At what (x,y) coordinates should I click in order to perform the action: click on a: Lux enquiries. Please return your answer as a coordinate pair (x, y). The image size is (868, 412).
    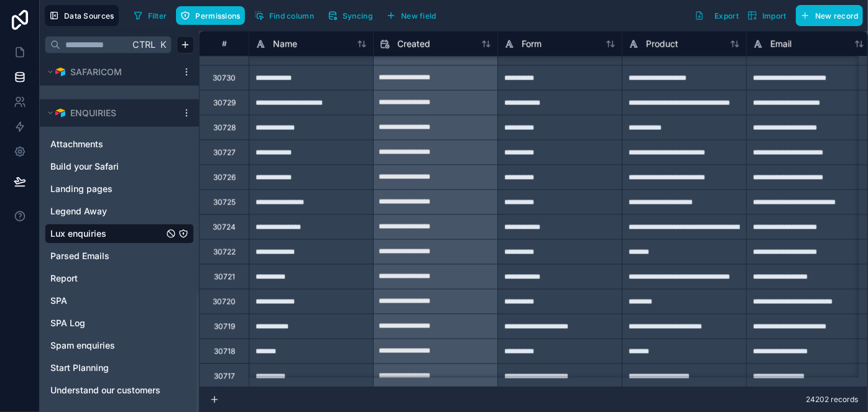
    Looking at the image, I should click on (107, 234).